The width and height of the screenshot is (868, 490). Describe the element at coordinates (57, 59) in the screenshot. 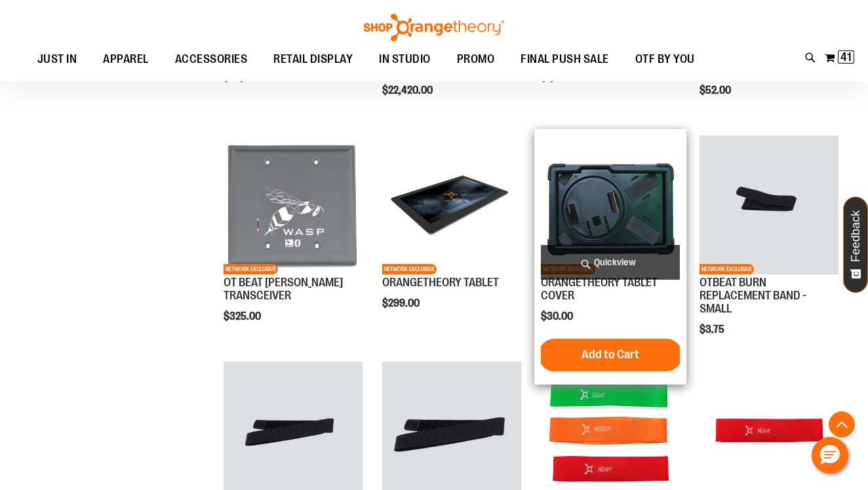

I see `span: JUST IN` at that location.